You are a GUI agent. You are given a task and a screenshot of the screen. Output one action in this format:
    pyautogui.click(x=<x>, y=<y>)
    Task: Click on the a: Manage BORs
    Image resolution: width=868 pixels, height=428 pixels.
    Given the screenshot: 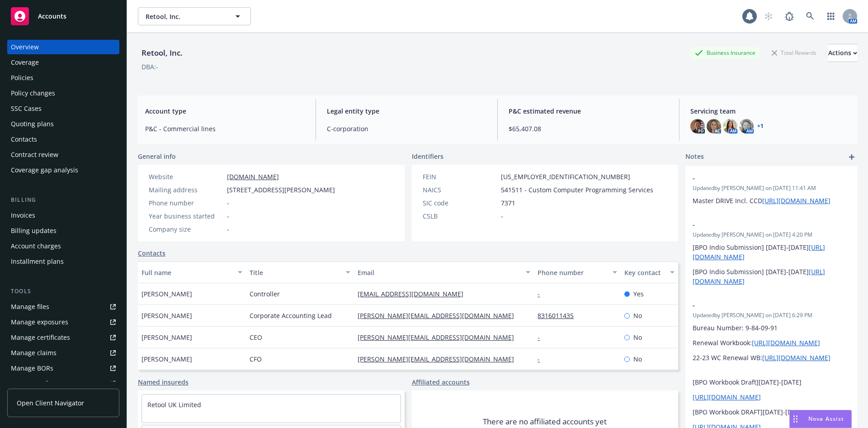 What is the action you would take?
    pyautogui.click(x=64, y=368)
    